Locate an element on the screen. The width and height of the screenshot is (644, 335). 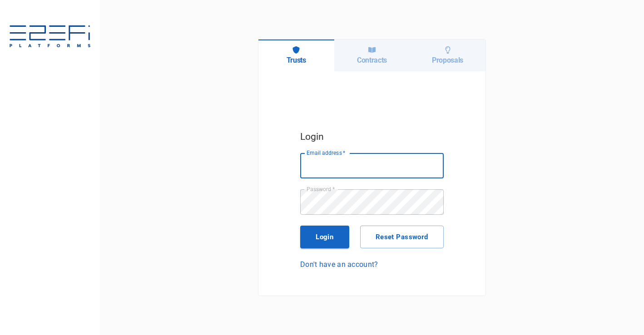
a: Don't have an account? is located at coordinates (372, 264).